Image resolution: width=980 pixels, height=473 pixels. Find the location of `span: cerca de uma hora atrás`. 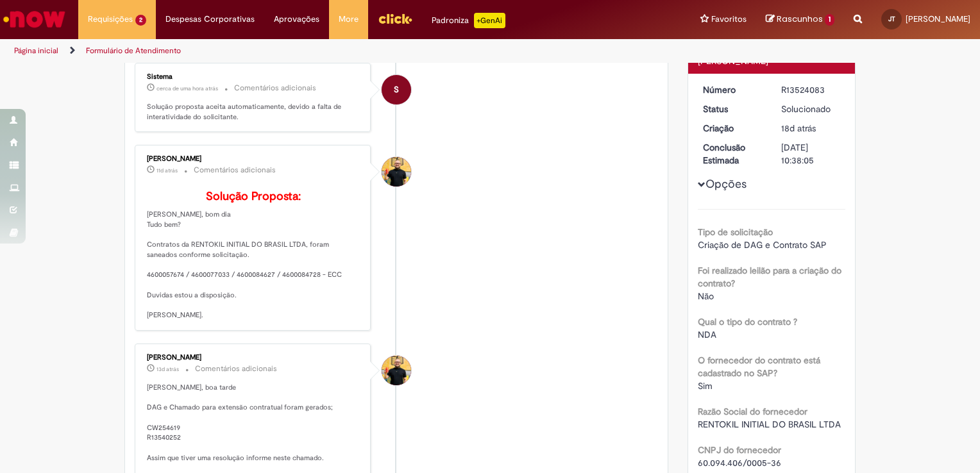

span: cerca de uma hora atrás is located at coordinates (187, 88).